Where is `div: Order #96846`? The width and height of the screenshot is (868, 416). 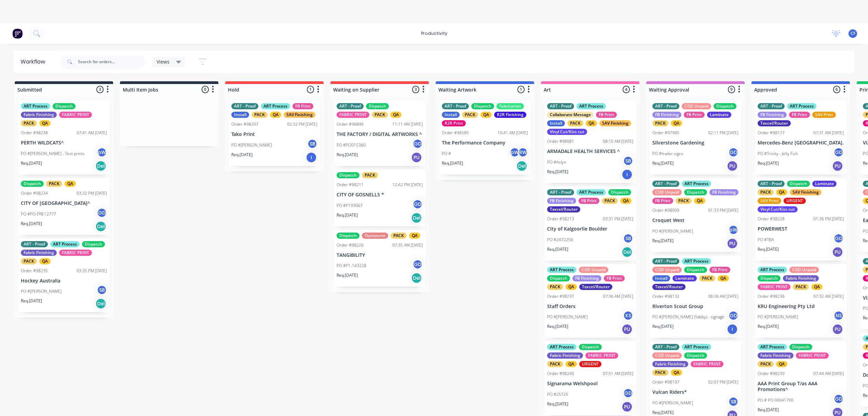
div: Order #96846 is located at coordinates (350, 124).